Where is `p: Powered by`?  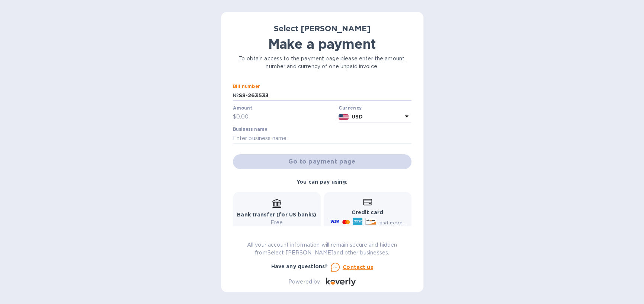
p: Powered by is located at coordinates (304, 282).